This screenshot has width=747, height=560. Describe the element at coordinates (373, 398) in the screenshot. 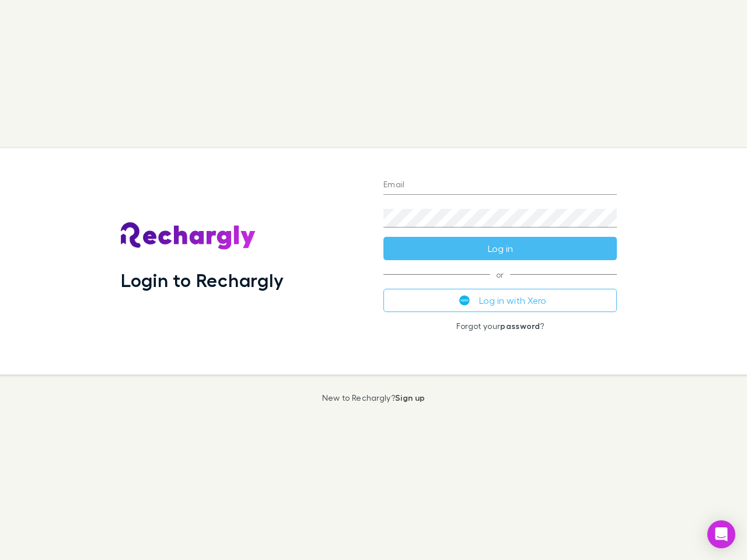

I see `p: New to Rechargly?` at that location.